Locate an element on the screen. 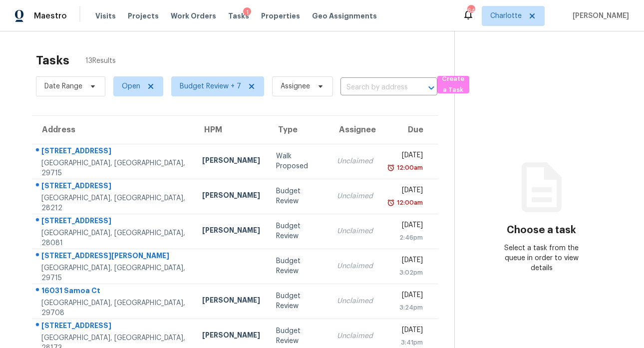 This screenshot has width=644, height=348. div: 3:02pm is located at coordinates (406, 272).